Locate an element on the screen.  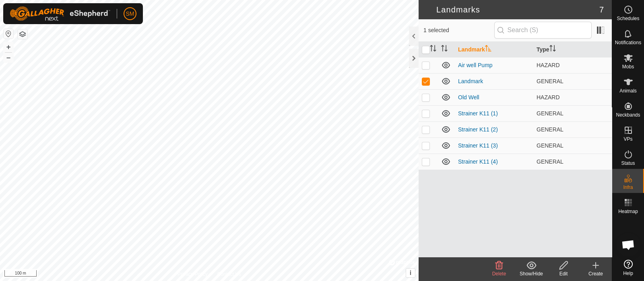
a: Strainer K11 (2) is located at coordinates (478, 130).